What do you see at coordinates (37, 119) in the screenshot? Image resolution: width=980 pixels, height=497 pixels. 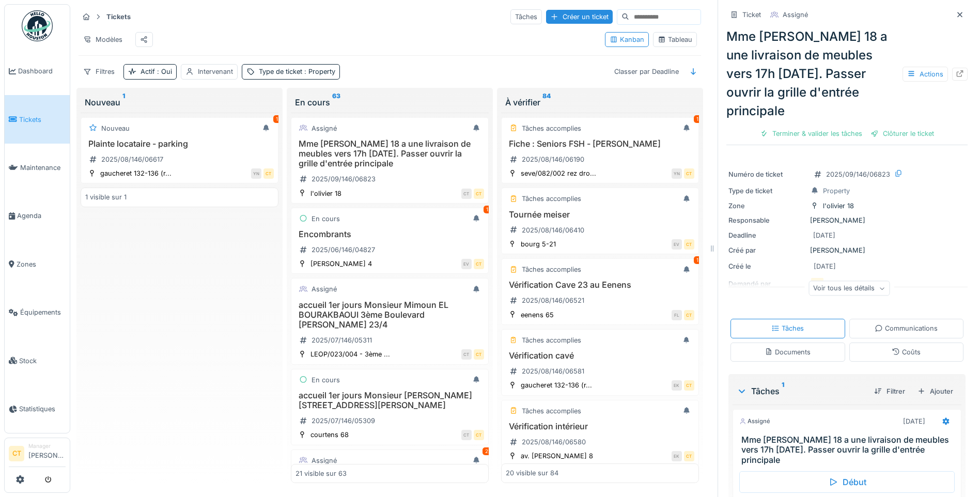 I see `a: Tickets` at bounding box center [37, 119].